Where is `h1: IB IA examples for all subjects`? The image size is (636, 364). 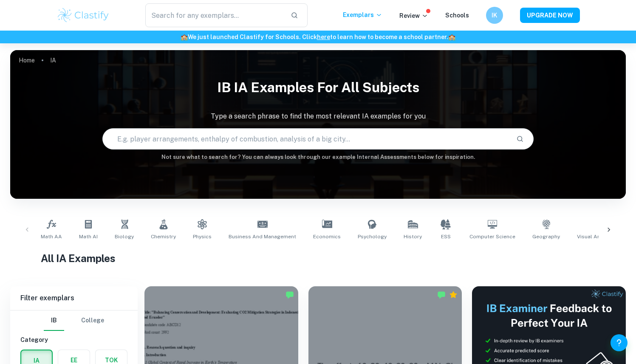
h1: IB IA examples for all subjects is located at coordinates (318, 87).